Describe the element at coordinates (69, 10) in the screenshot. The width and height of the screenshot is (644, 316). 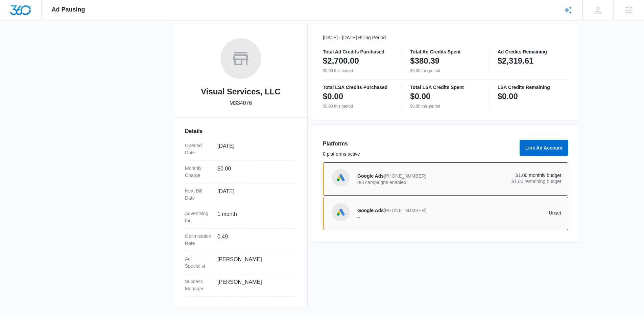
I see `span: Ad Pausing` at that location.